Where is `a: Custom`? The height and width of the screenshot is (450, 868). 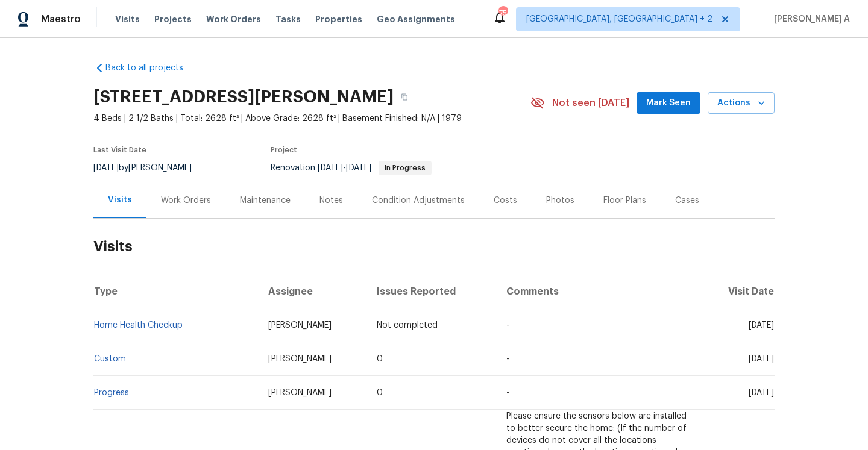
a: Custom is located at coordinates (110, 359).